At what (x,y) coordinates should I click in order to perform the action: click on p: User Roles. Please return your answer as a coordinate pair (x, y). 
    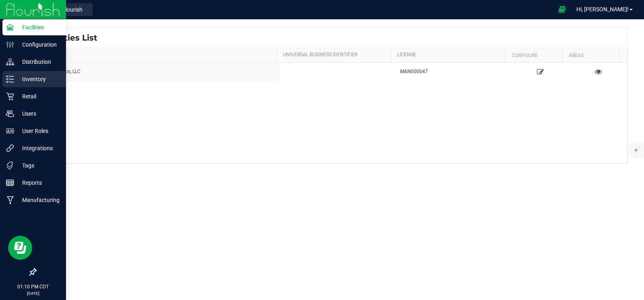
    Looking at the image, I should click on (38, 131).